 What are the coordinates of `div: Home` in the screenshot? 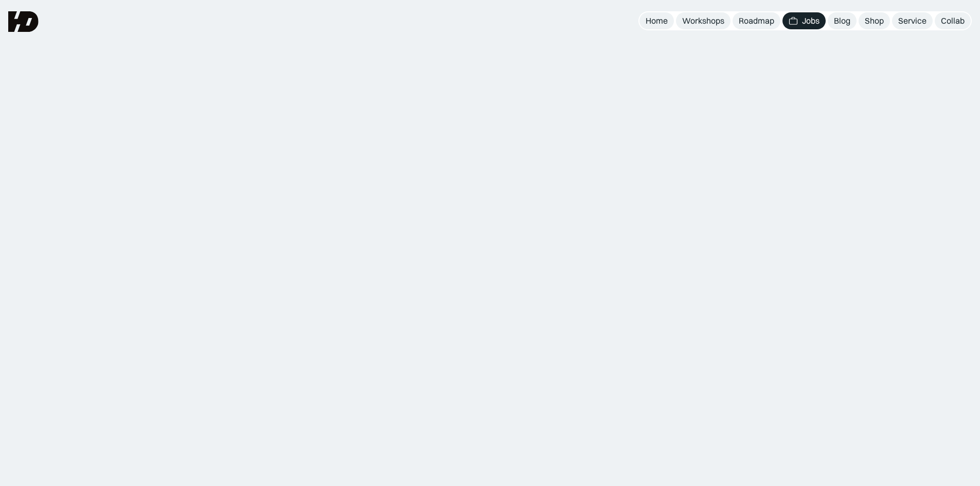 It's located at (656, 20).